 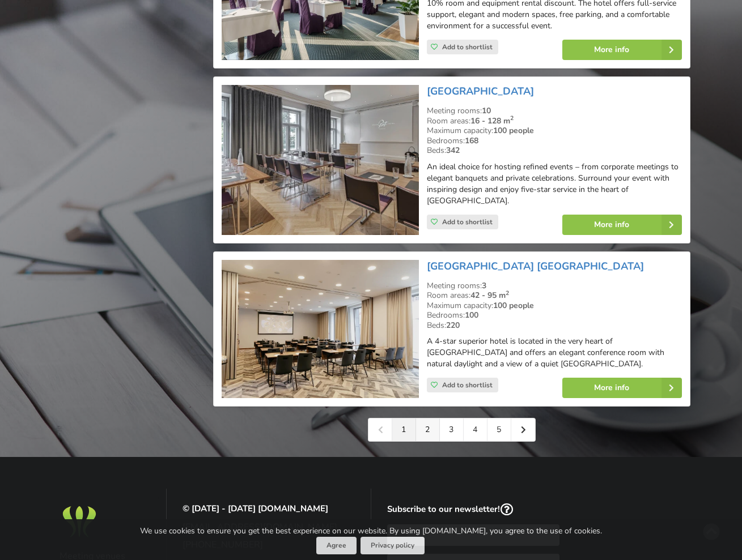 What do you see at coordinates (452, 150) in the screenshot?
I see `strong: 342` at bounding box center [452, 150].